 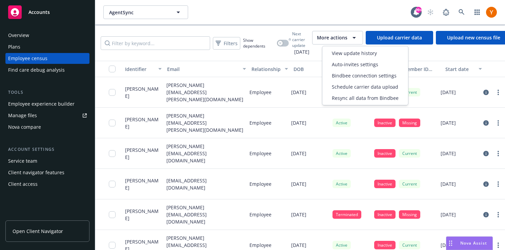 What do you see at coordinates (47, 127) in the screenshot?
I see `a: Nova compare` at bounding box center [47, 127].